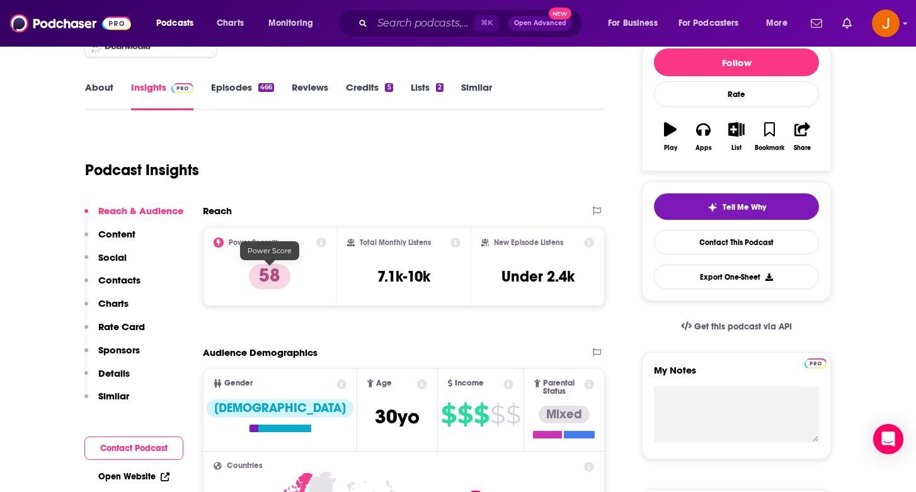 The image size is (916, 492). What do you see at coordinates (253, 243) in the screenshot?
I see `h2: Power Score™` at bounding box center [253, 243].